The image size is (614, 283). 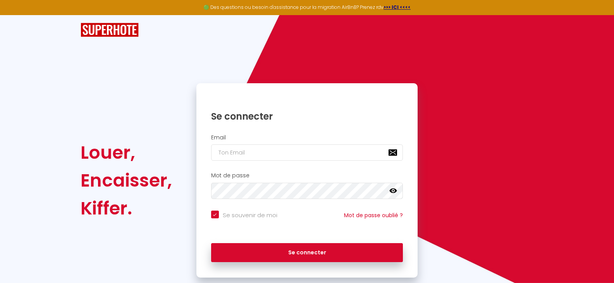 What do you see at coordinates (374, 215) in the screenshot?
I see `a: Mot de passe oublié ?` at bounding box center [374, 215].